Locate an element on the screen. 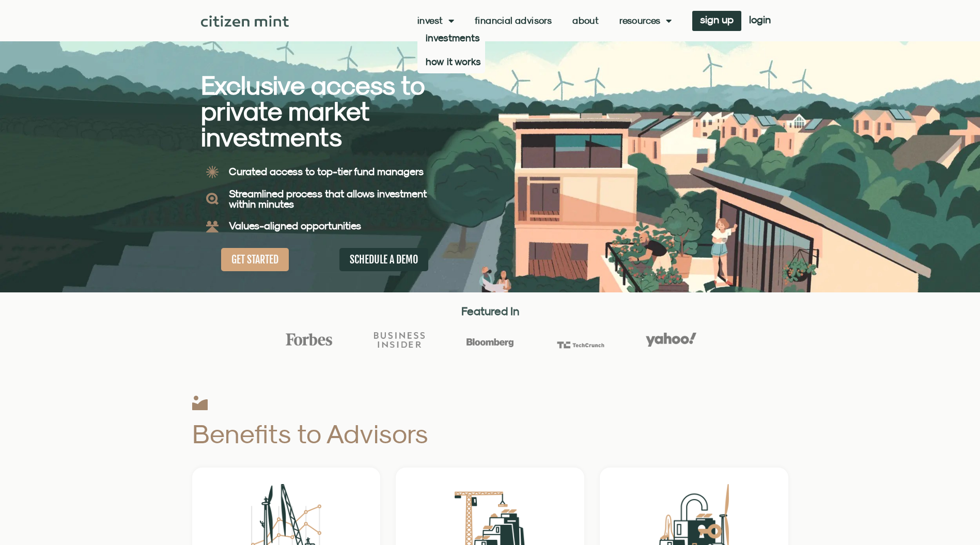 This screenshot has height=545, width=980. a: About is located at coordinates (585, 20).